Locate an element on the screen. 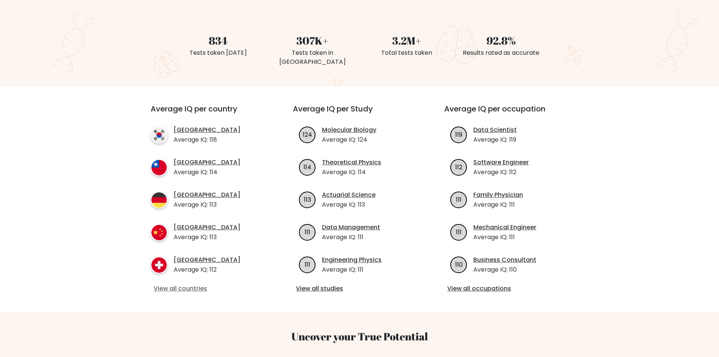  a: Engineering Physics is located at coordinates (352, 260).